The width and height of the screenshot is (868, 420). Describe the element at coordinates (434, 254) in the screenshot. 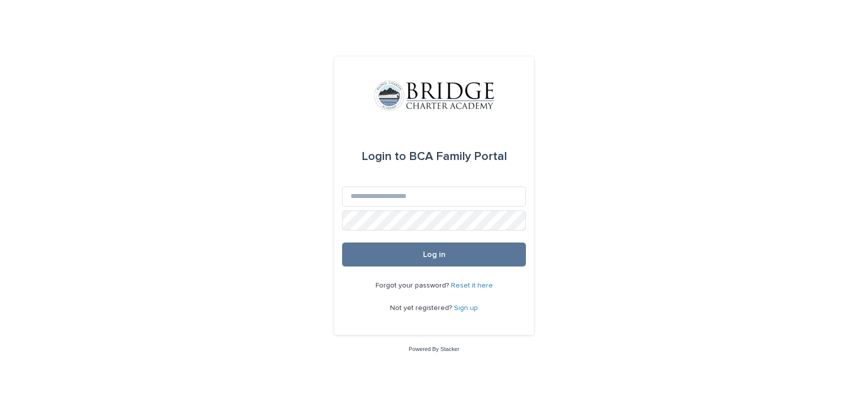

I see `button: Log in` at that location.